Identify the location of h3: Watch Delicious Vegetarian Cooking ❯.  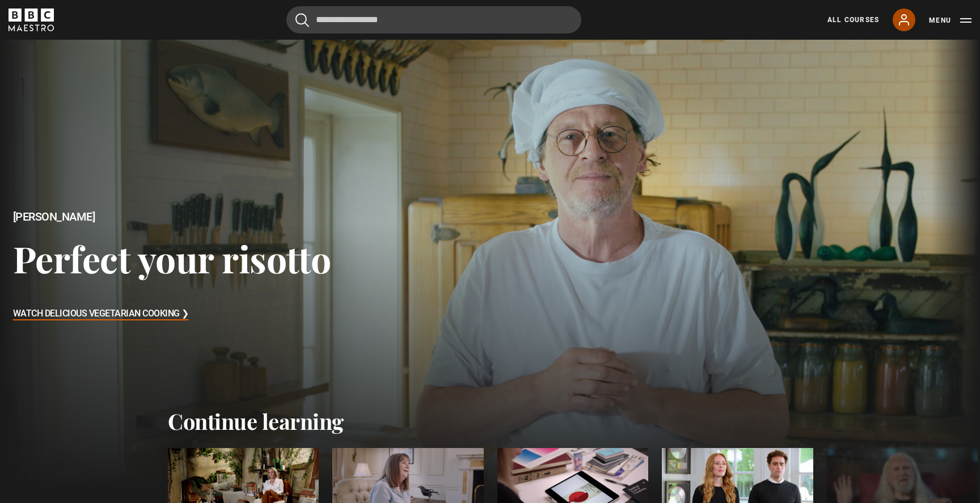
(101, 314).